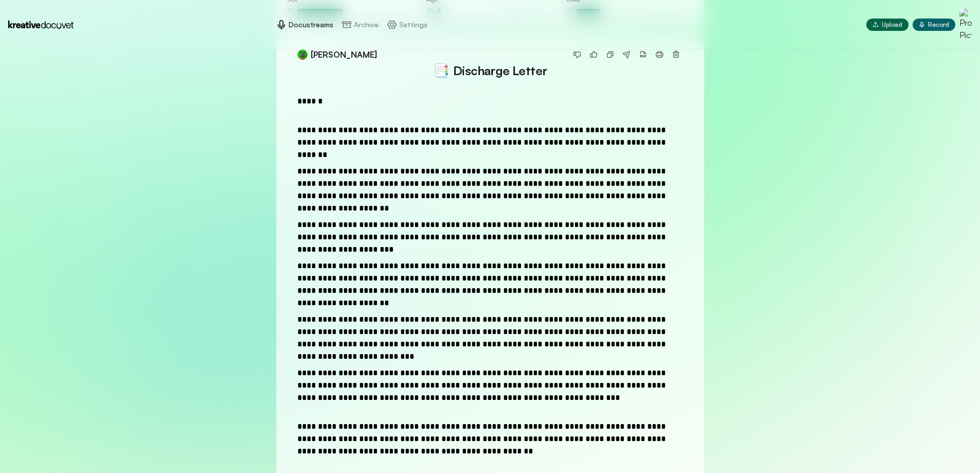  Describe the element at coordinates (892, 24) in the screenshot. I see `span: Upload` at that location.